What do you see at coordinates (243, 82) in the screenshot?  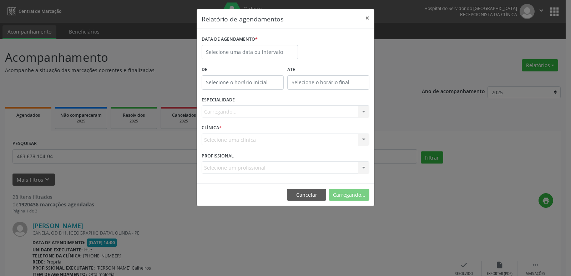 I see `input: Selecione o horário inicial` at bounding box center [243, 82].